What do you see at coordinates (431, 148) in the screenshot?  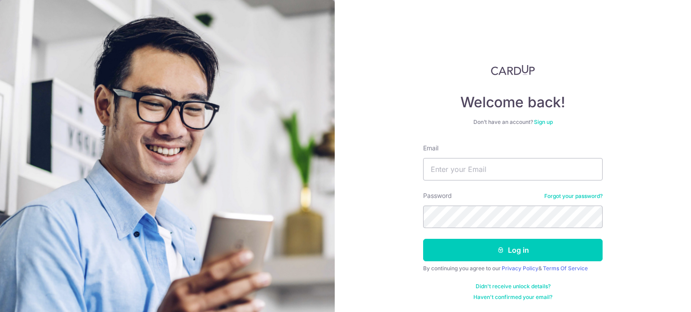 I see `label: Email` at bounding box center [431, 148].